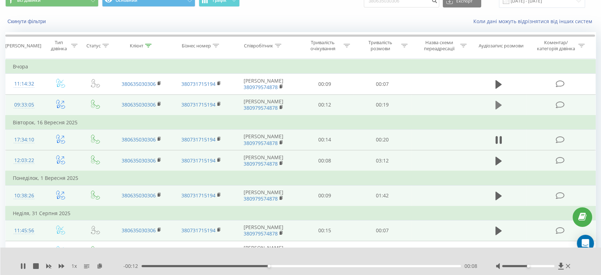  What do you see at coordinates (382, 139) in the screenshot?
I see `td: 00:20` at bounding box center [382, 139].